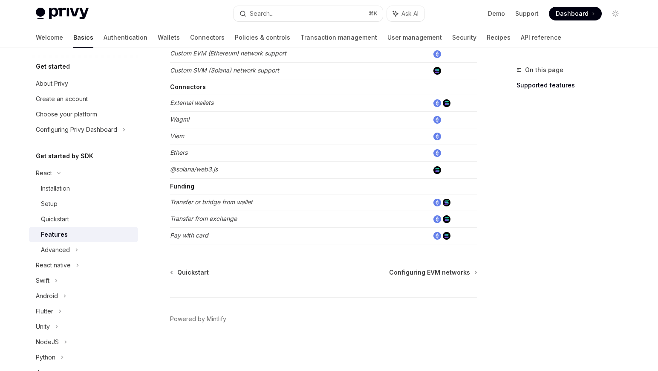 The width and height of the screenshot is (658, 371). Describe the element at coordinates (84, 234) in the screenshot. I see `a: Features` at that location.